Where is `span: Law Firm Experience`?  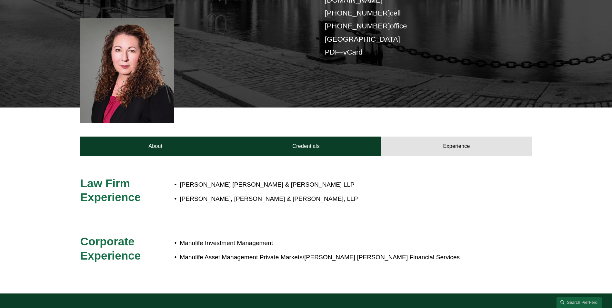
span: Law Firm Experience is located at coordinates (111, 190).